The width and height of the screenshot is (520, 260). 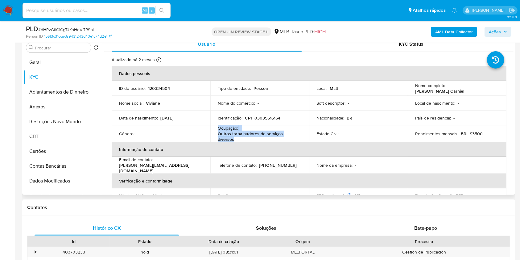 What do you see at coordinates (498, 32) in the screenshot?
I see `button: Ações` at bounding box center [498, 32].